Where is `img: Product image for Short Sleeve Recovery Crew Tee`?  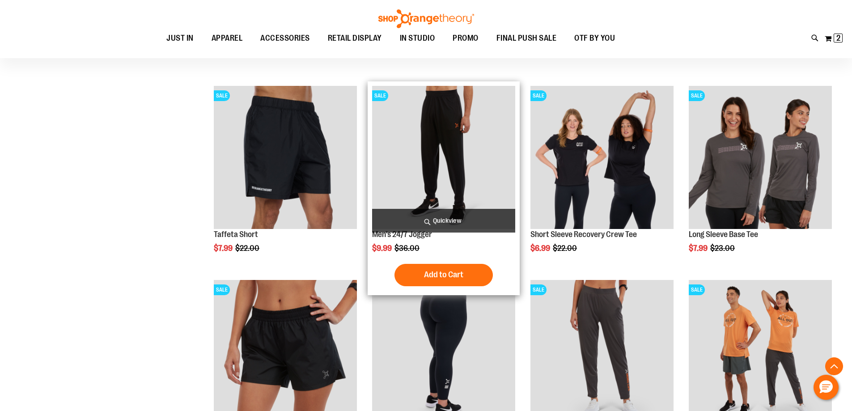
img: Product image for Short Sleeve Recovery Crew Tee is located at coordinates (602, 157).